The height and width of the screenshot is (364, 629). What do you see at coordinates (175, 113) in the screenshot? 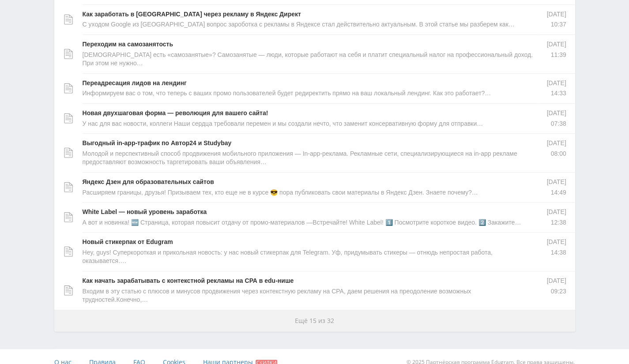
I see `p: Новая двухшаговая форма — революция для вашего сайта!` at bounding box center [175, 113].